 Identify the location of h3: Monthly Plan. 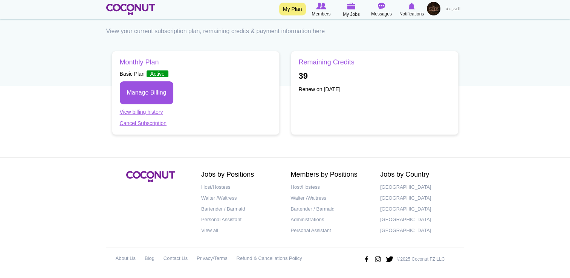
(196, 63).